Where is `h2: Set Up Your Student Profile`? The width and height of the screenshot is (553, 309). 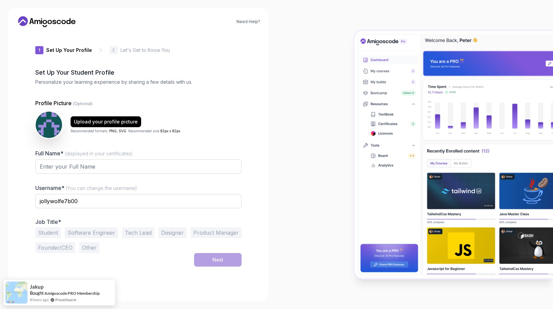
h2: Set Up Your Student Profile is located at coordinates (138, 73).